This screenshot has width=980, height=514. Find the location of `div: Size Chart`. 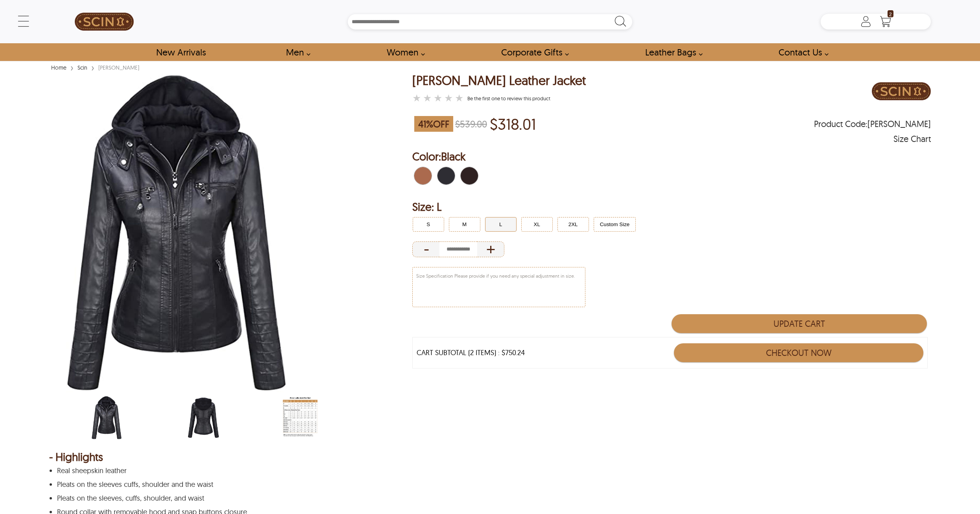

div: Size Chart is located at coordinates (912, 138).